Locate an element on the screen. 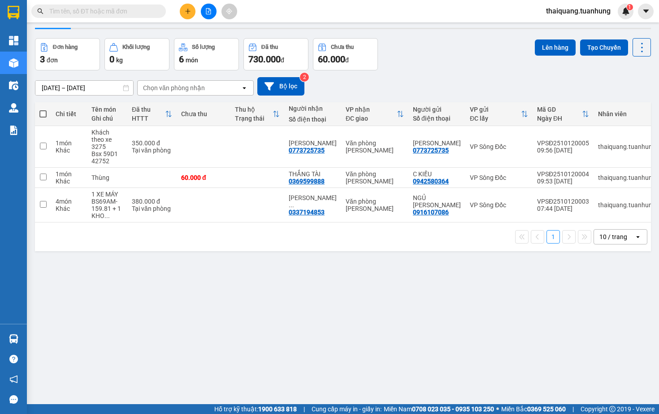 The height and width of the screenshot is (414, 659). span: kg is located at coordinates (119, 60).